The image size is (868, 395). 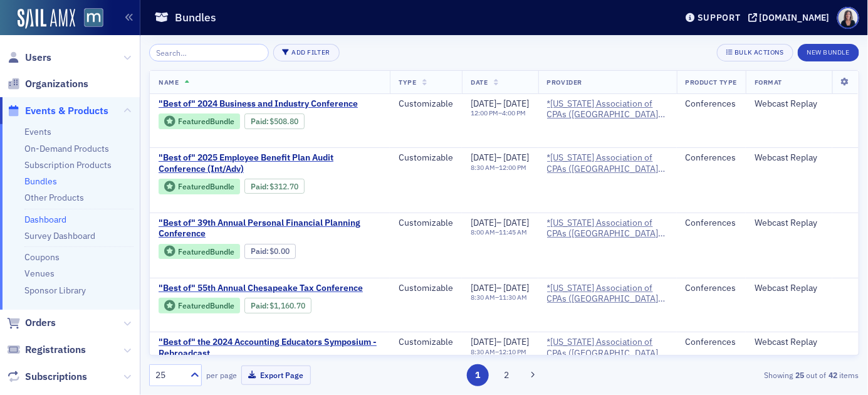 What do you see at coordinates (833, 375) in the screenshot?
I see `strong: 42` at bounding box center [833, 375].